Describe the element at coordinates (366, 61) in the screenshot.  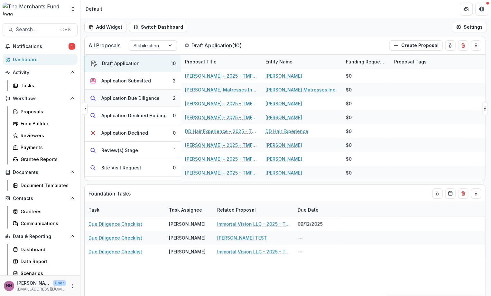
I see `div: Funding Requested` at that location.